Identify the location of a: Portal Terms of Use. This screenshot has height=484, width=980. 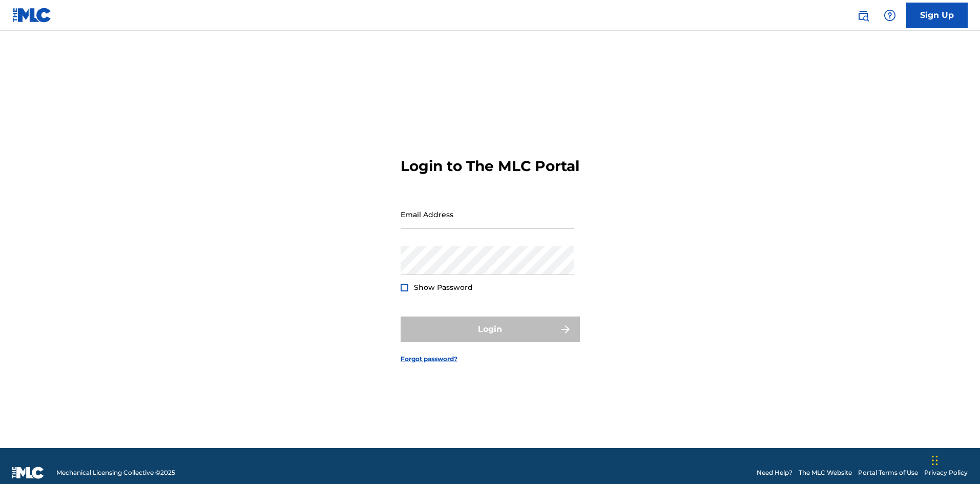
(888, 474).